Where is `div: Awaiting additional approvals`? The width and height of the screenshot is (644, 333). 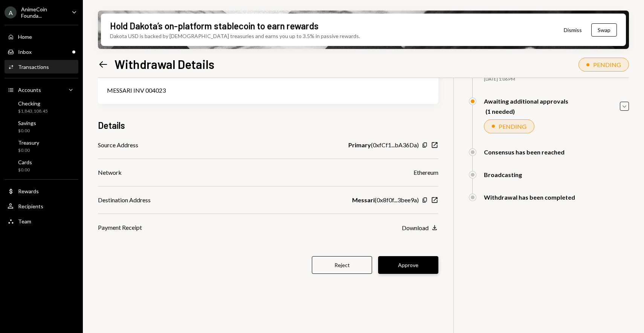
div: Awaiting additional approvals is located at coordinates (526, 101).